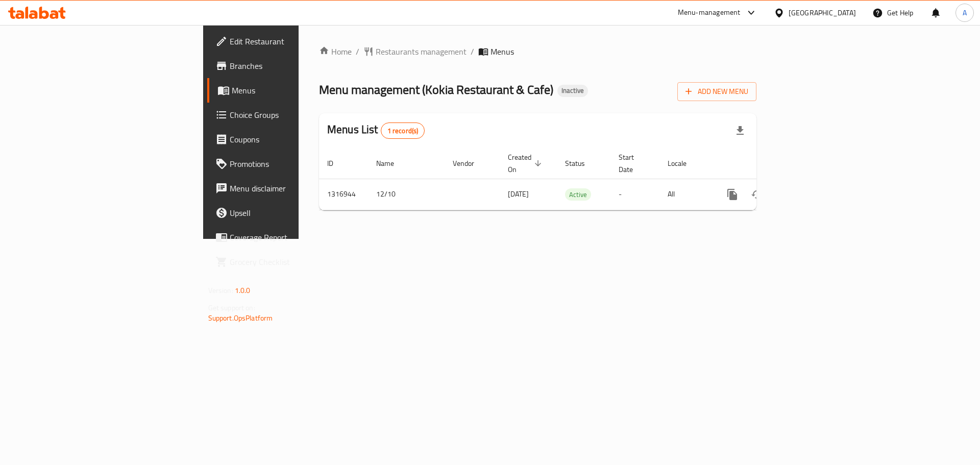 Image resolution: width=980 pixels, height=465 pixels. I want to click on span: 1 record(s), so click(403, 131).